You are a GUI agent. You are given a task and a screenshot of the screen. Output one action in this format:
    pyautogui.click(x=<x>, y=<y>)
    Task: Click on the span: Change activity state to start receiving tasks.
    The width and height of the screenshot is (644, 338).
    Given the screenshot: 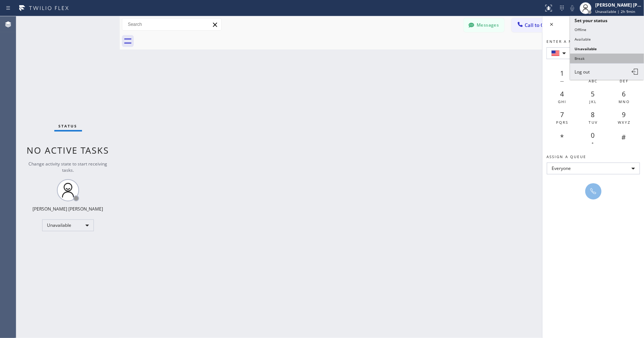 What is the action you would take?
    pyautogui.click(x=68, y=167)
    